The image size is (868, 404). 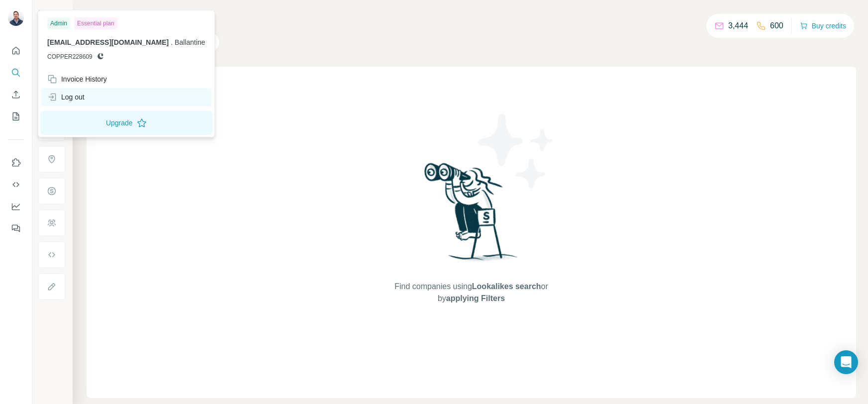 What do you see at coordinates (16, 163) in the screenshot?
I see `button: Use Surfe on LinkedIn` at bounding box center [16, 163].